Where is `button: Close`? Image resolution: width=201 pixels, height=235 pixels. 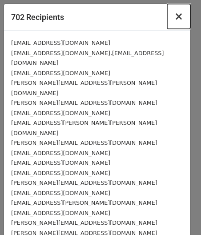
button: Close is located at coordinates (179, 16).